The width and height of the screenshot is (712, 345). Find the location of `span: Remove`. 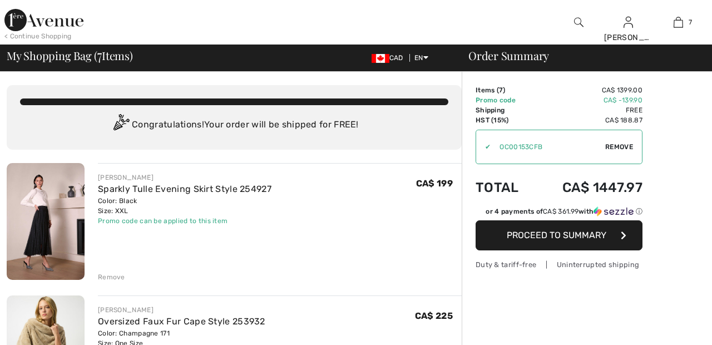

span: Remove is located at coordinates (619, 147).